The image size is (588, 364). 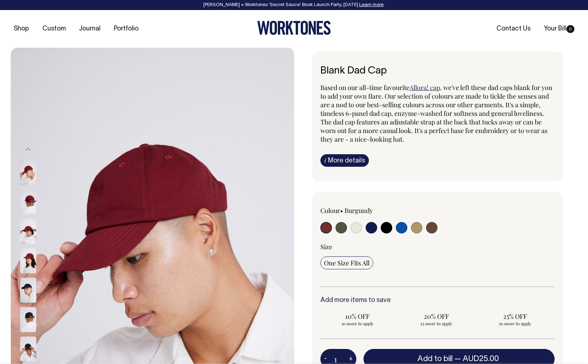 What do you see at coordinates (347, 263) in the screenshot?
I see `input: One Size Fits All` at bounding box center [347, 263].